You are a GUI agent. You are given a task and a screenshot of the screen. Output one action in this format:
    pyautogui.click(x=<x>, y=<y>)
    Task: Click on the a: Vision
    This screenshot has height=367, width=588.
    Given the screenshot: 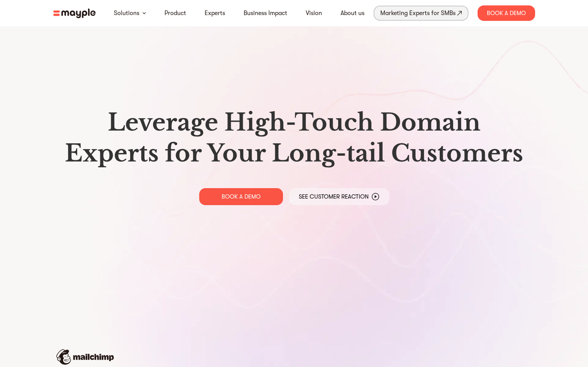 What is the action you would take?
    pyautogui.click(x=314, y=13)
    